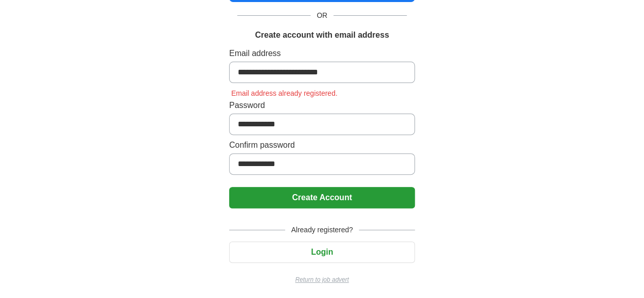 The height and width of the screenshot is (298, 644). Describe the element at coordinates (322, 279) in the screenshot. I see `p: Return to job advert` at that location.